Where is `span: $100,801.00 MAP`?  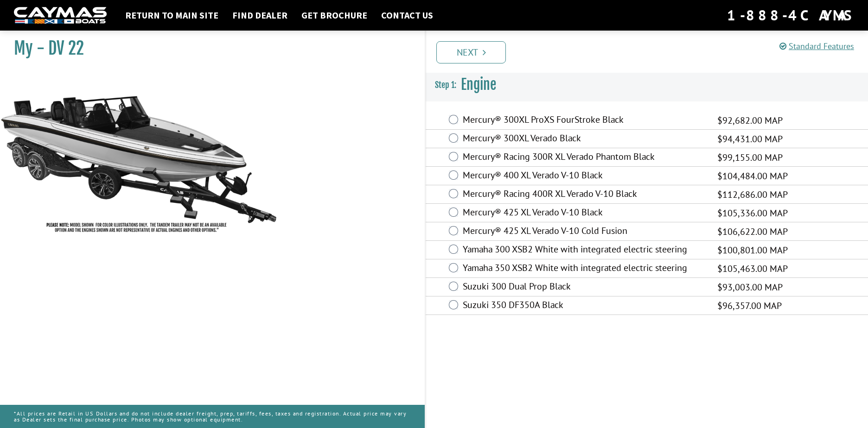
span: $100,801.00 MAP is located at coordinates (752, 251).